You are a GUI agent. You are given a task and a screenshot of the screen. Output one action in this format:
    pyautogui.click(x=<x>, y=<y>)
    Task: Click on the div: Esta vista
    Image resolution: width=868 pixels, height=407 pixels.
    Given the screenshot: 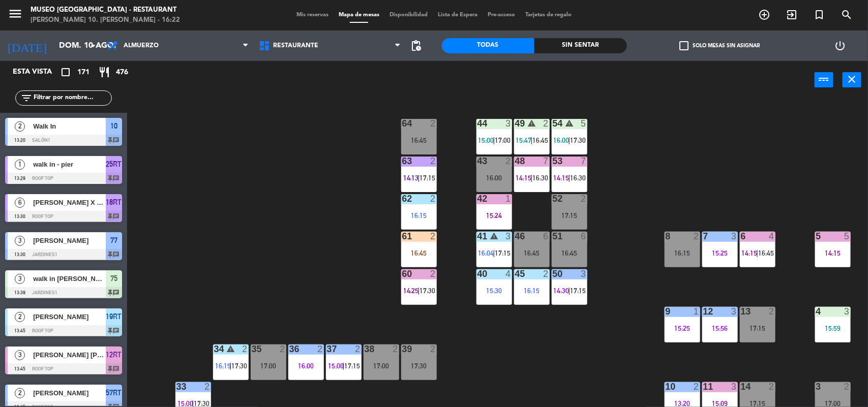 What is the action you would take?
    pyautogui.click(x=39, y=72)
    